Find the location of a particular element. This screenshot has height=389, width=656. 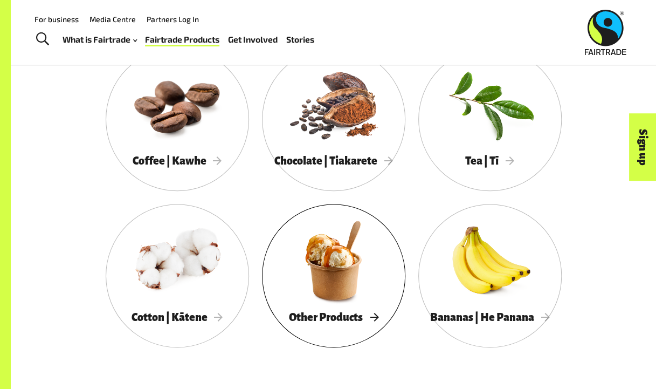

span: Other Products is located at coordinates (334, 317).